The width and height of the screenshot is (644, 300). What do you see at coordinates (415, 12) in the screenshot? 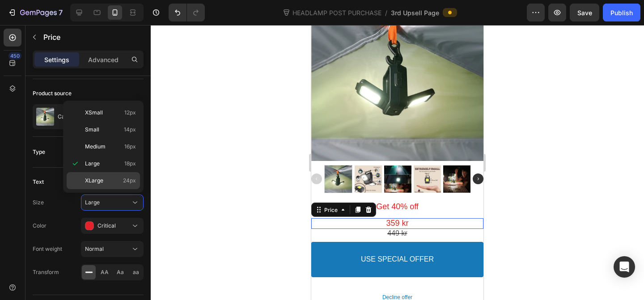
I see `span: 3rd Upsell Page` at bounding box center [415, 12].